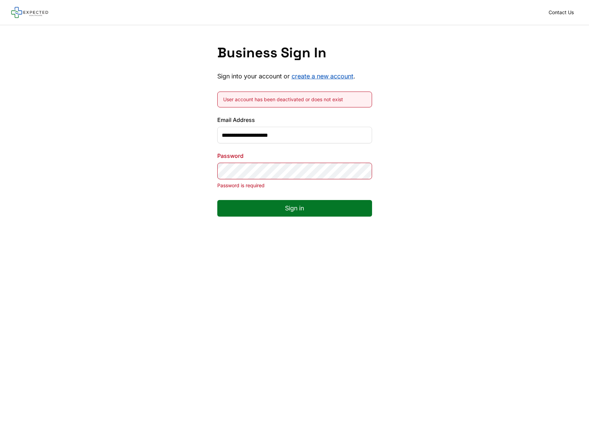 This screenshot has height=447, width=589. What do you see at coordinates (295, 120) in the screenshot?
I see `label: Email Address` at bounding box center [295, 120].